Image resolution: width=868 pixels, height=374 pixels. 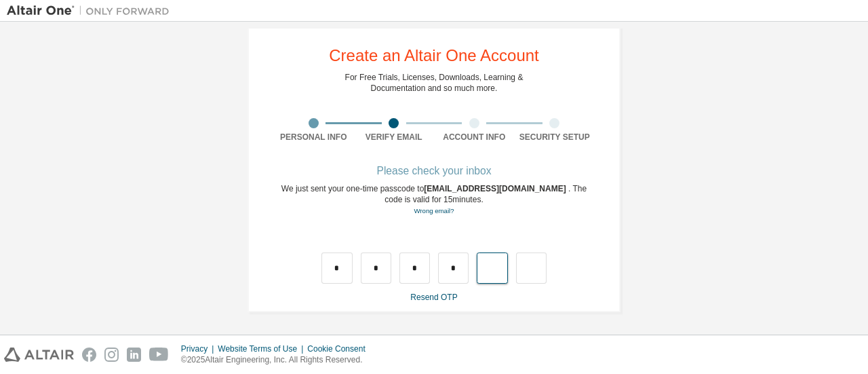 I want to click on img: Altair One, so click(x=92, y=11).